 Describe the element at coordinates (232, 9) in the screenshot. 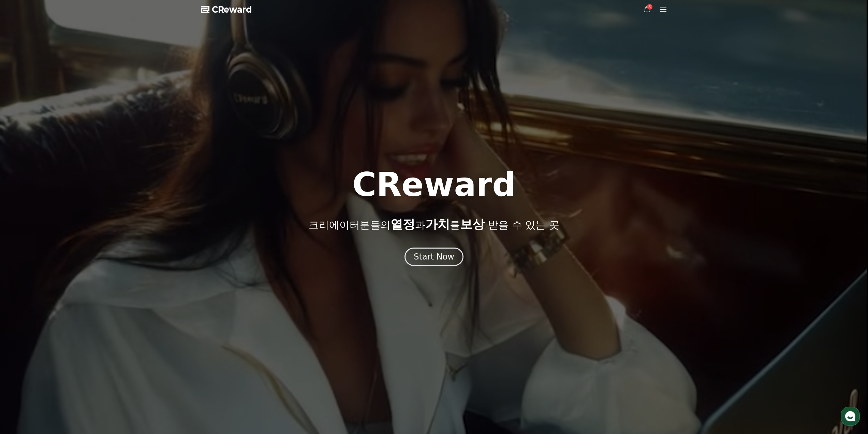

I see `span: CReward` at that location.